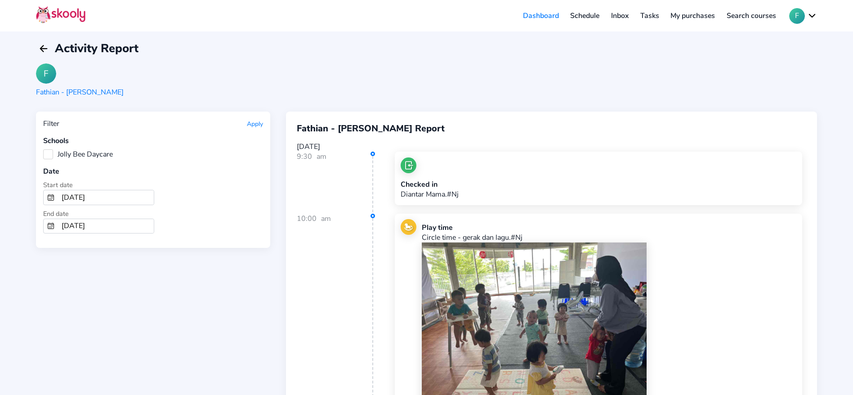 Image resolution: width=853 pixels, height=395 pixels. What do you see at coordinates (255, 124) in the screenshot?
I see `button: Apply` at bounding box center [255, 124].